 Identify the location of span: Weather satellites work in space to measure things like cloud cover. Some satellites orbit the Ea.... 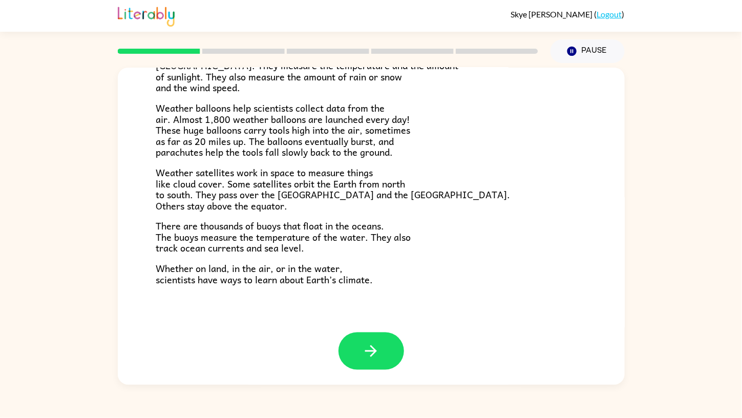
(333, 189).